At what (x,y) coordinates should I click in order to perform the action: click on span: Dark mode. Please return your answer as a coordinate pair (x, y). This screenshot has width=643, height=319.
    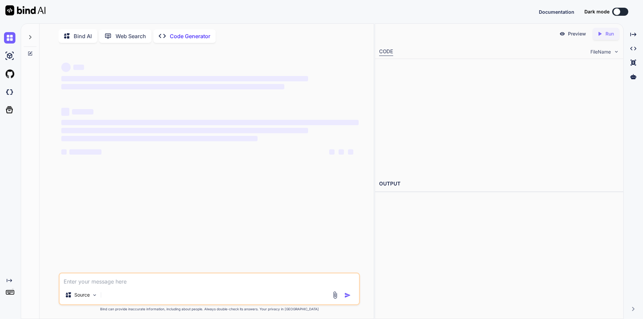
    Looking at the image, I should click on (596, 12).